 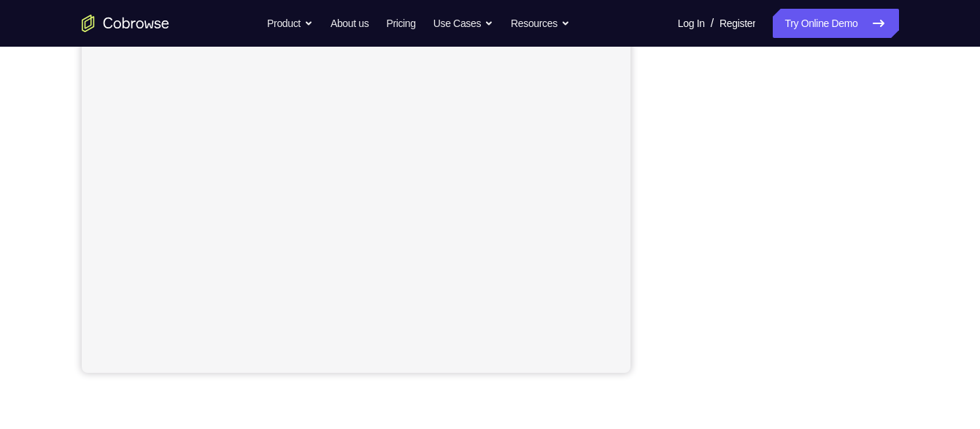 What do you see at coordinates (126, 23) in the screenshot?
I see `a: Go to the home page` at bounding box center [126, 23].